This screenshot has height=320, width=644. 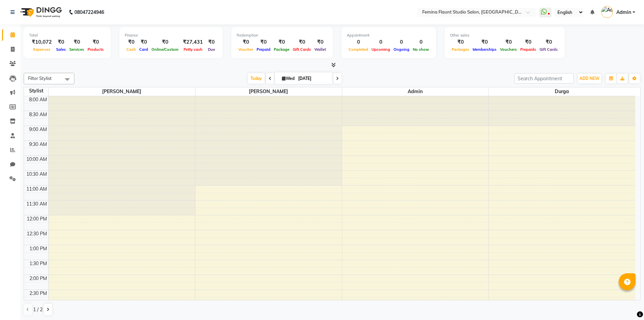 What do you see at coordinates (607, 12) in the screenshot?
I see `img: Admin` at bounding box center [607, 12].